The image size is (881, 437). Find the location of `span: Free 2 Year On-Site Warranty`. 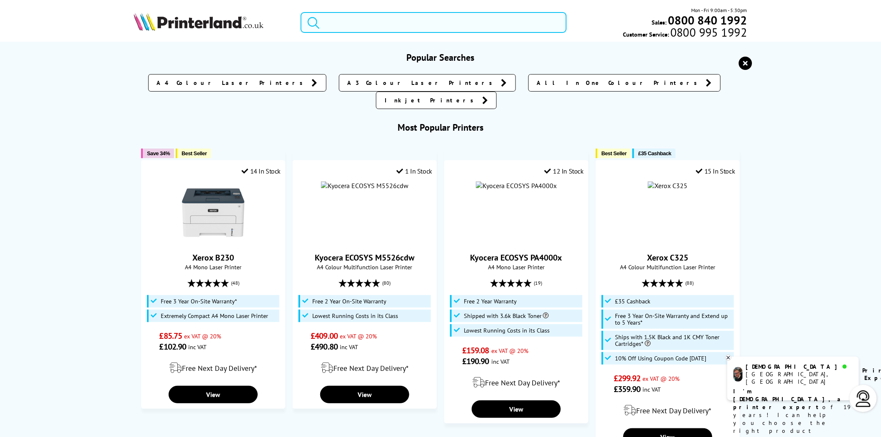

span: Free 2 Year On-Site Warranty is located at coordinates (349, 301).